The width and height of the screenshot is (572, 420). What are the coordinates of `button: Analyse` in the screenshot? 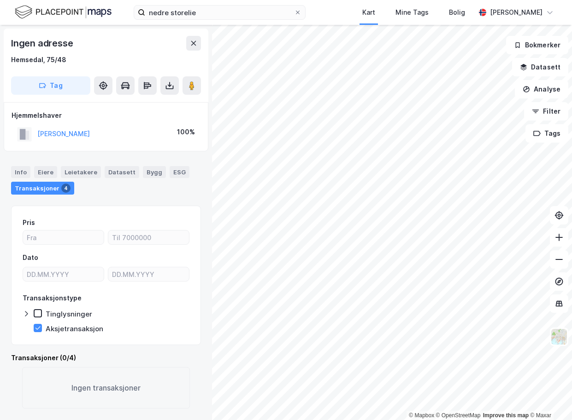 It's located at (541, 89).